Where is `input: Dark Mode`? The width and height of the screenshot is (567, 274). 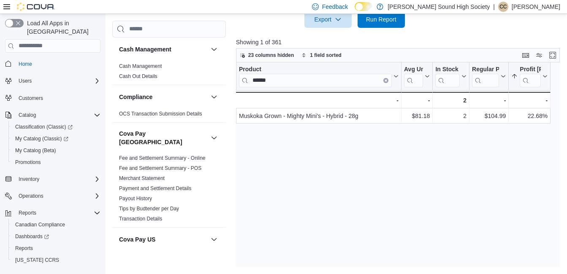
input: Dark Mode is located at coordinates (363, 6).